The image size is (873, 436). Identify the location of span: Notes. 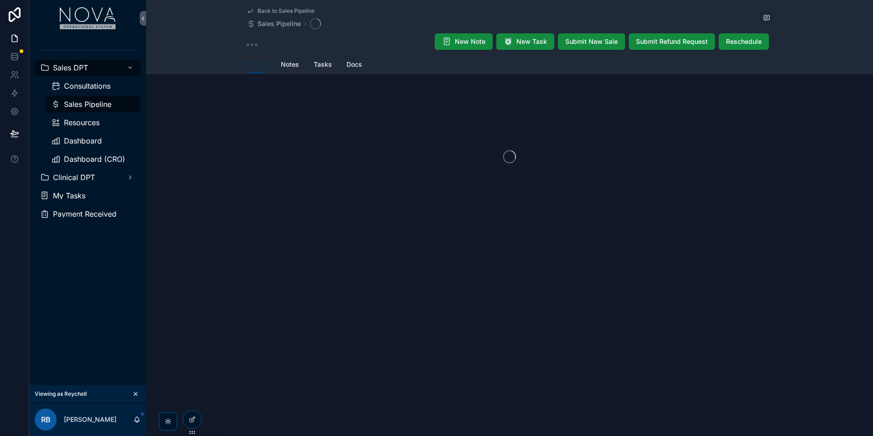
(290, 64).